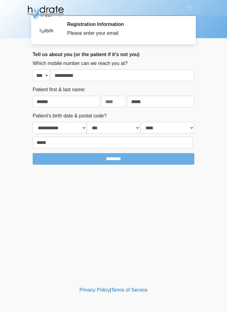 Image resolution: width=227 pixels, height=312 pixels. Describe the element at coordinates (126, 33) in the screenshot. I see `div: Please enter your email` at that location.